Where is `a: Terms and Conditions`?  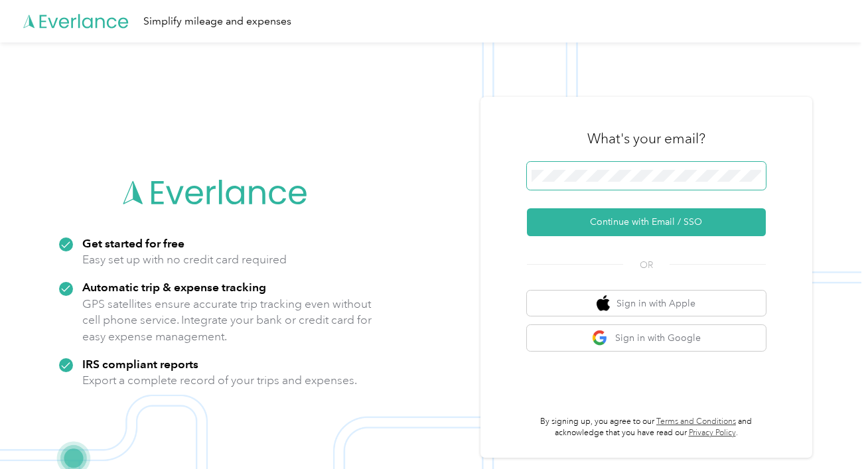
a: Terms and Conditions is located at coordinates (696, 421).